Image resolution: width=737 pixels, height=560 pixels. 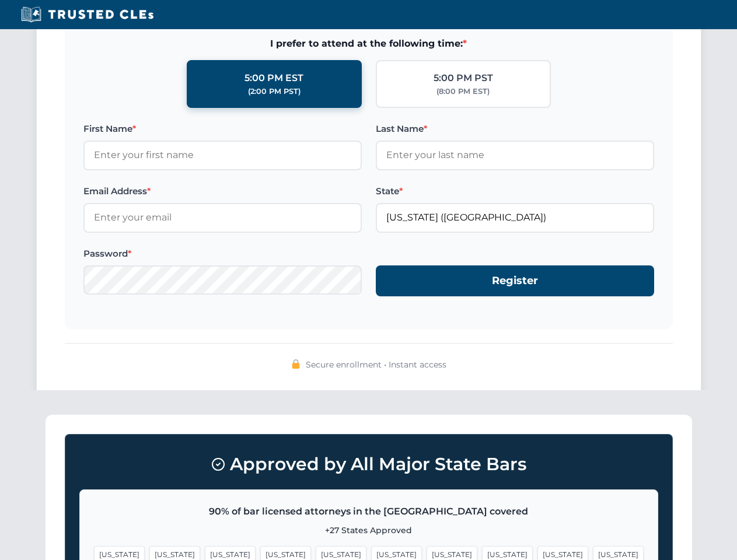 What do you see at coordinates (87, 15) in the screenshot?
I see `img: Trusted CLEs` at bounding box center [87, 15].